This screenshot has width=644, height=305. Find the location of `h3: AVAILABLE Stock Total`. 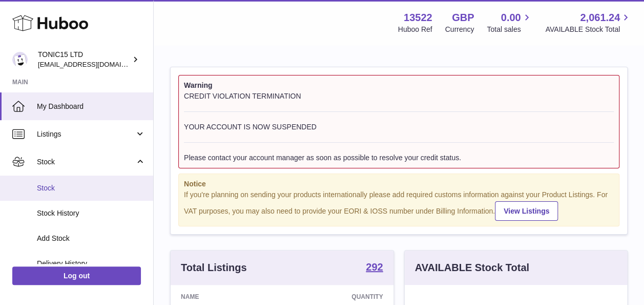

h3: AVAILABLE Stock Total is located at coordinates (472, 267).